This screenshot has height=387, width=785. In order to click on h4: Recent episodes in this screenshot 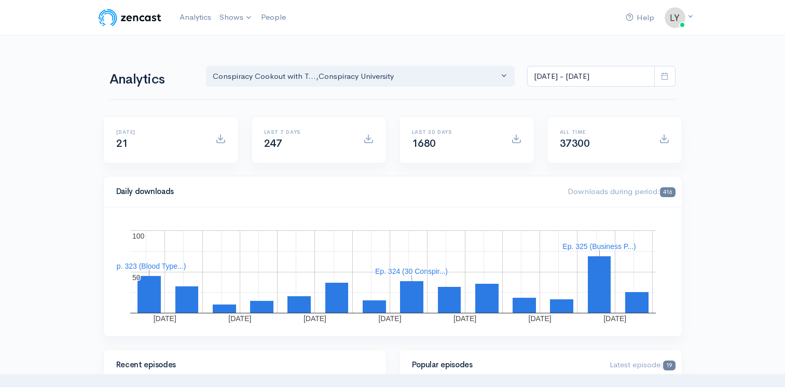, I will do `click(242, 365)`.